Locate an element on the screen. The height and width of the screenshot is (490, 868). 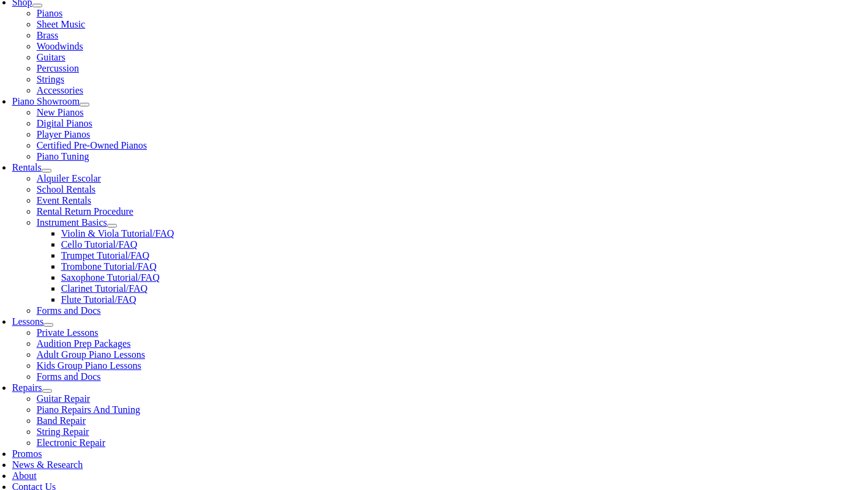
a: Piano Tuning is located at coordinates (63, 156).